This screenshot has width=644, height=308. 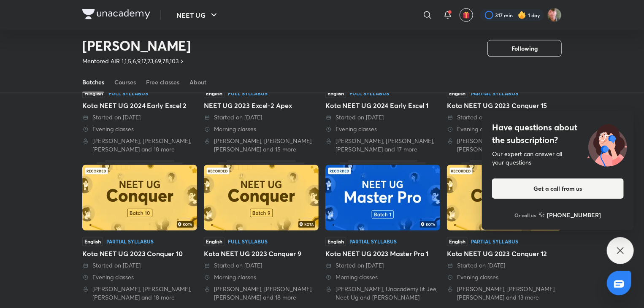 I want to click on p: Mentored AIR 1,1,5,6,9,17,23,69,78,103, so click(x=131, y=61).